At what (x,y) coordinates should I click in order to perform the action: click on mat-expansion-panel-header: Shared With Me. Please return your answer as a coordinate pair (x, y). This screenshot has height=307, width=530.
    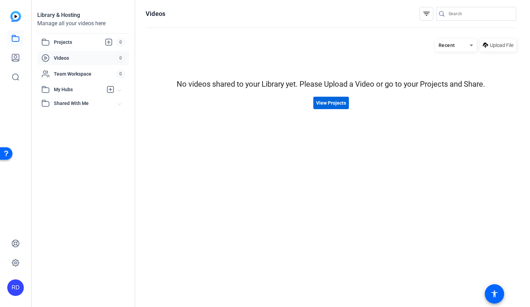
    Looking at the image, I should click on (83, 103).